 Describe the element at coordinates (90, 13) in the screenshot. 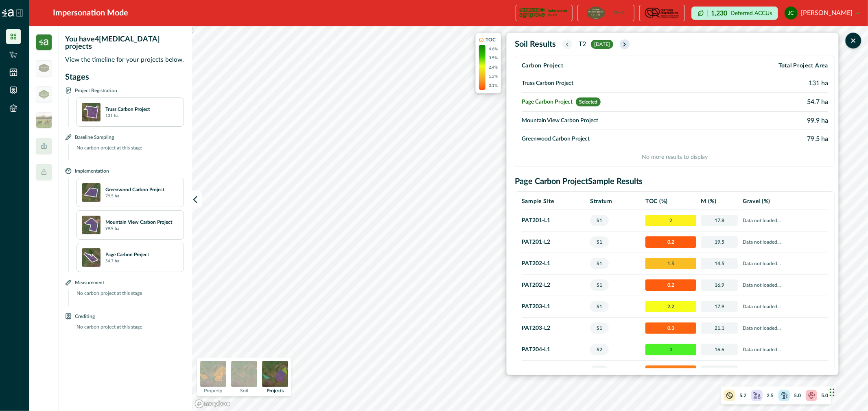

I see `div: Impersonation Mode` at that location.